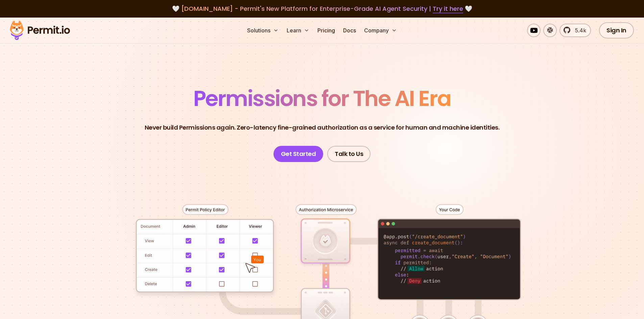  Describe the element at coordinates (322, 127) in the screenshot. I see `p: Never build Permissions again. Zero-latency fine-grained authorization as a service for human and...` at that location.